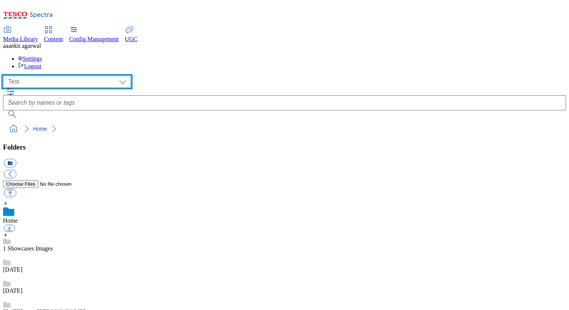 The image size is (569, 310). What do you see at coordinates (24, 46) in the screenshot?
I see `span: ankit agarwal` at bounding box center [24, 46].